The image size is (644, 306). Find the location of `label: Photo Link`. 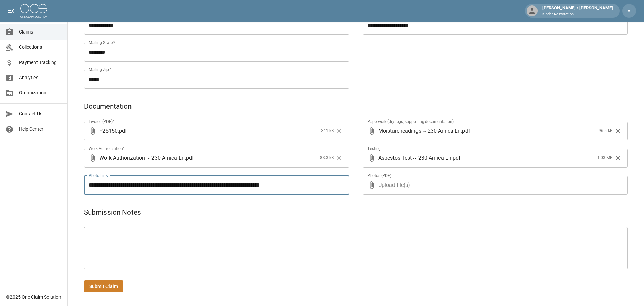

label: Photo Link is located at coordinates (98, 175).